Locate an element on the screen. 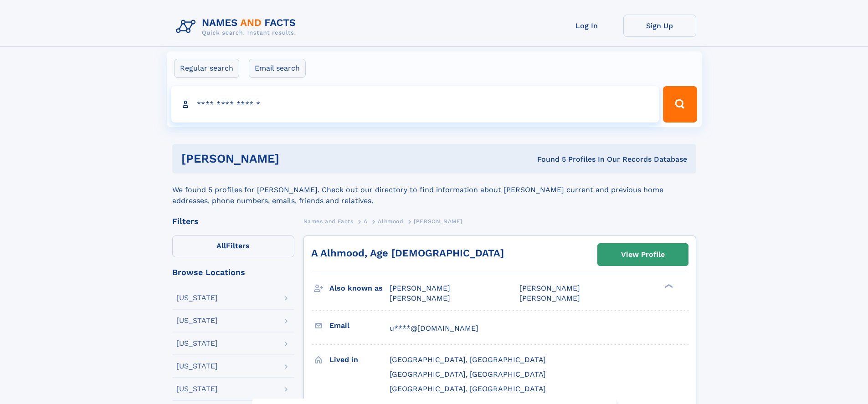 The width and height of the screenshot is (868, 404). div: View Profile is located at coordinates (643, 255).